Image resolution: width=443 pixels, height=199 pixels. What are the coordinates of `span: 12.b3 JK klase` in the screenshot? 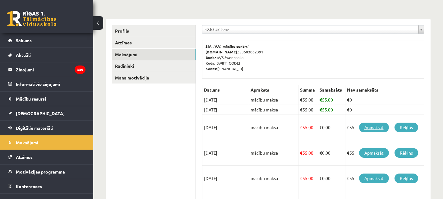 It's located at (311, 30).